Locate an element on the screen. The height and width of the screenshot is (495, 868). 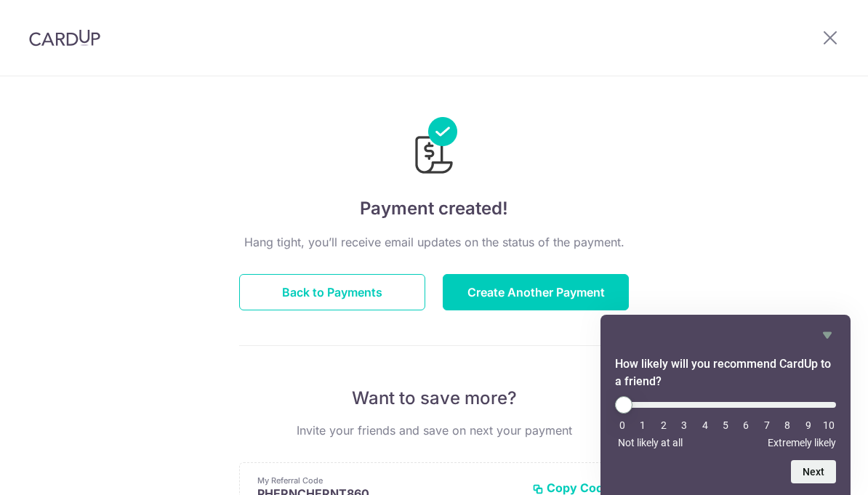
p: Invite your friends and save on next your payment is located at coordinates (434, 430).